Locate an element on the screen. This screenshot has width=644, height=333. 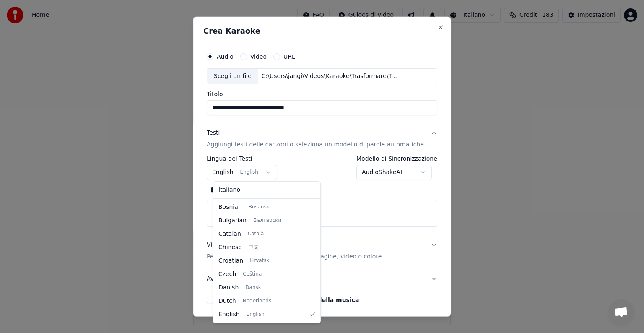
span: Danish is located at coordinates (229, 287).